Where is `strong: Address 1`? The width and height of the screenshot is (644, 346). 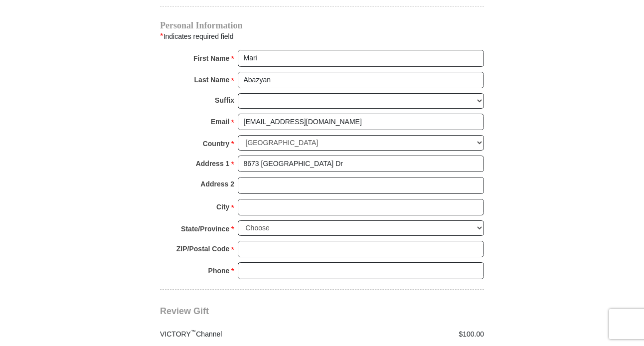
strong: Address 1 is located at coordinates (213, 163).